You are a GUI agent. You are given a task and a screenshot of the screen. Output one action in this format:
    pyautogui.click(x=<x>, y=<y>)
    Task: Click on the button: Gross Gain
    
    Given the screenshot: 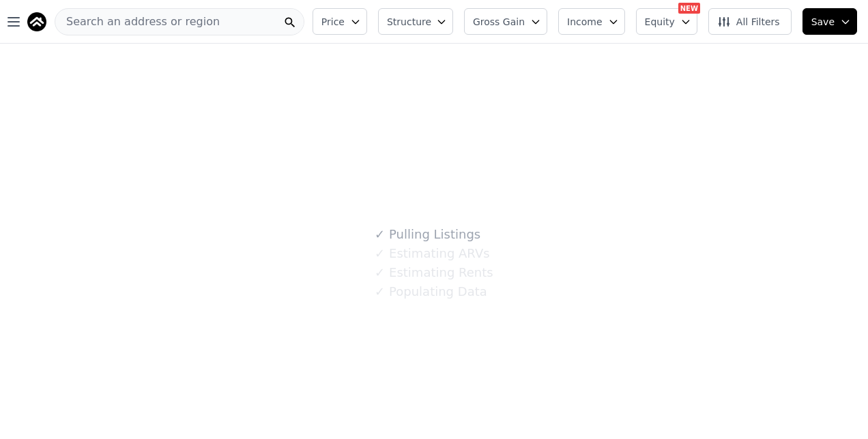 What is the action you would take?
    pyautogui.click(x=506, y=22)
    